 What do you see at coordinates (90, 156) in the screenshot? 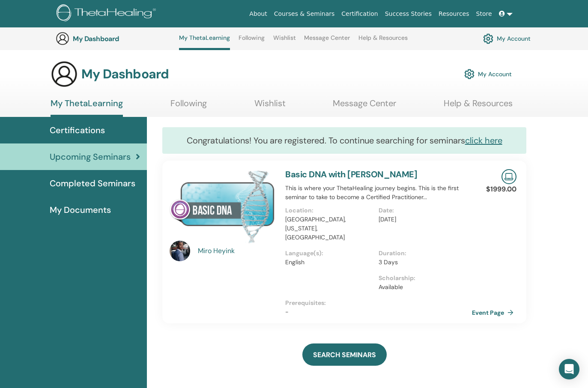
I see `span: Upcoming Seminars` at bounding box center [90, 156].